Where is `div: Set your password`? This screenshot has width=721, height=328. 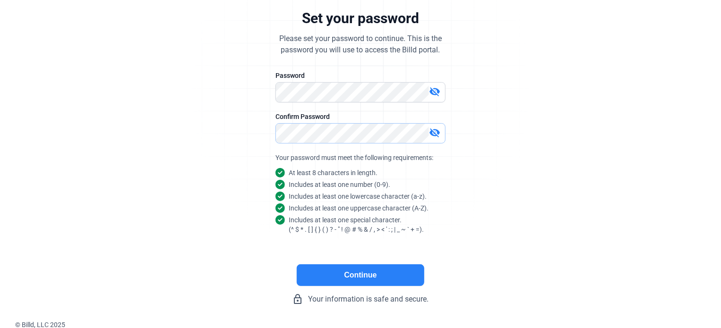 div: Set your password is located at coordinates (360, 18).